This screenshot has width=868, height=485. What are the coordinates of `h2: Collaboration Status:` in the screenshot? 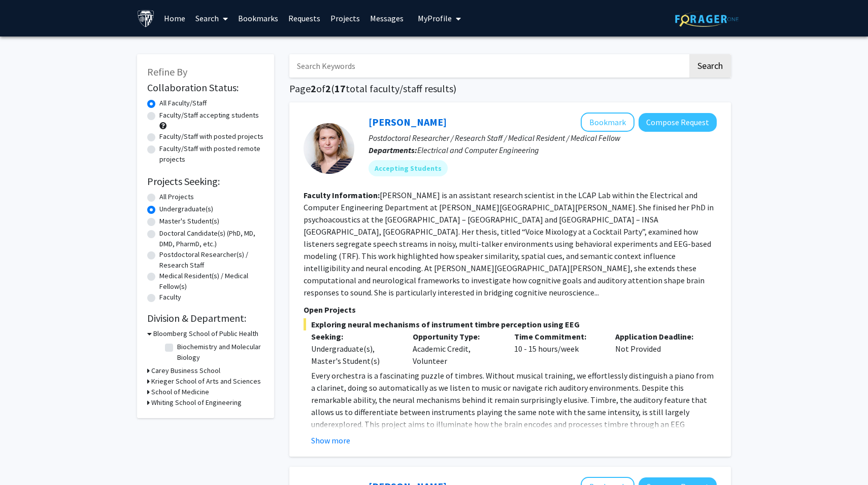 It's located at (205, 87).